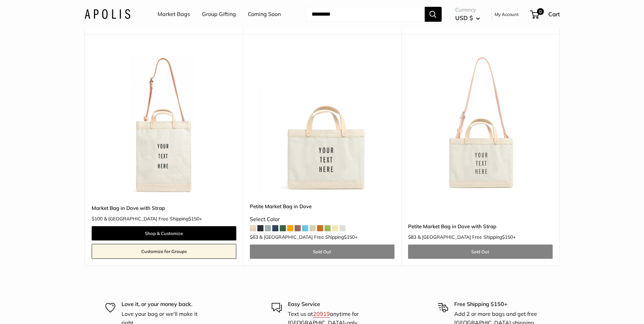 The image size is (644, 324). Describe the element at coordinates (365, 14) in the screenshot. I see `input: Search...` at that location.